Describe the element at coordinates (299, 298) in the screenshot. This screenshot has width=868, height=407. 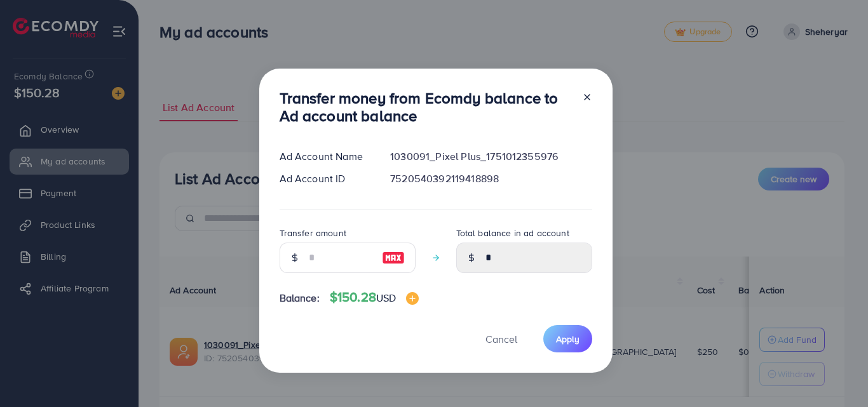
I see `span: Balance:` at that location.